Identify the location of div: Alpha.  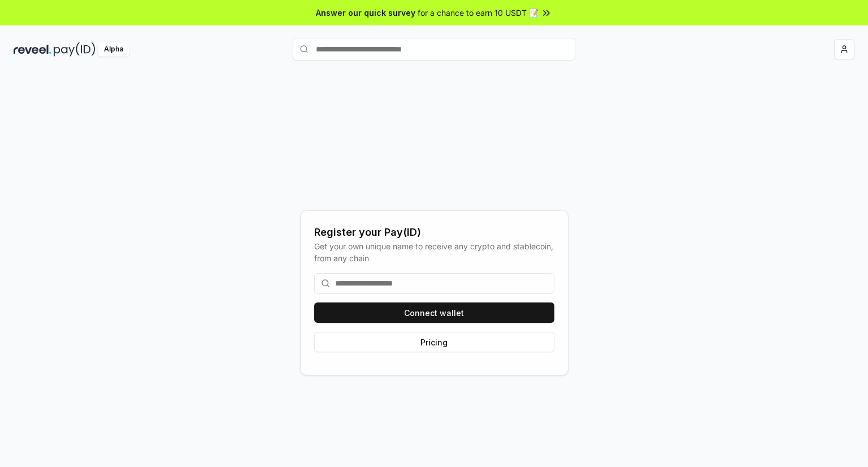
(113, 49).